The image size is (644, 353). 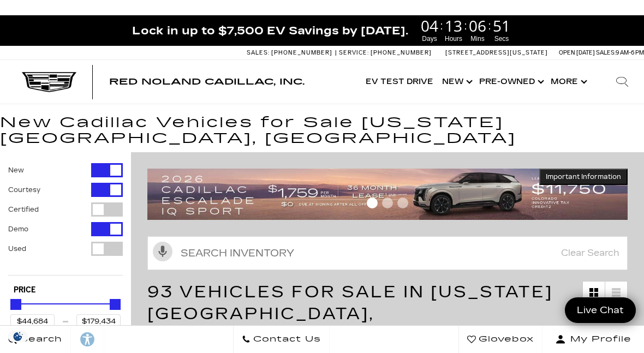 I want to click on span: Glovebox, so click(x=504, y=340).